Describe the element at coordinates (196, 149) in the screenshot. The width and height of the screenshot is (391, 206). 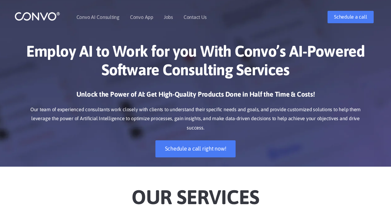
I see `a: Schedule a call right now!` at that location.